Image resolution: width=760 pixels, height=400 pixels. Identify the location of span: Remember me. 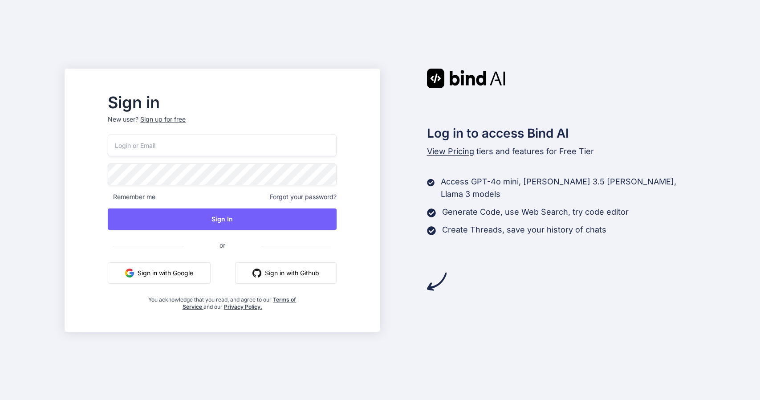
(131, 197).